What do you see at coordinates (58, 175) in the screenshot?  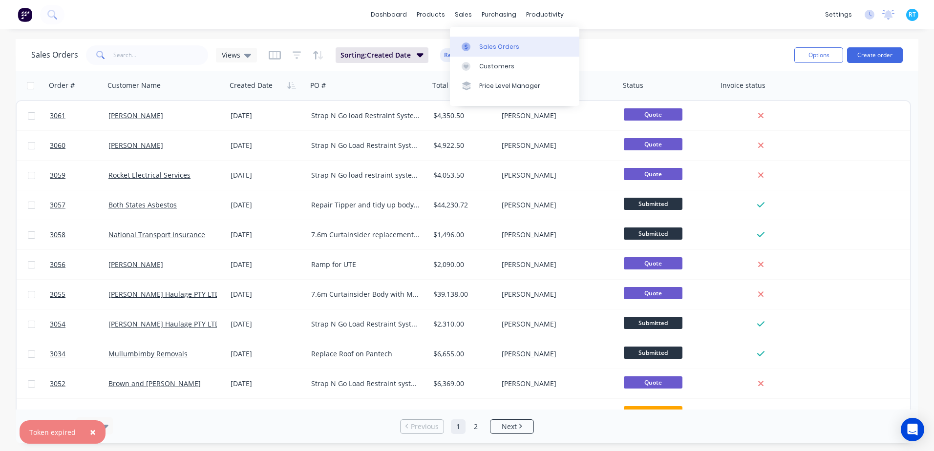 I see `span: 3059` at bounding box center [58, 175].